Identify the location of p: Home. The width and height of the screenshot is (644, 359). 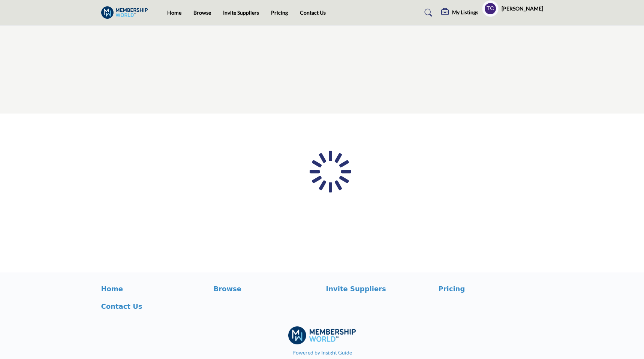
(153, 288).